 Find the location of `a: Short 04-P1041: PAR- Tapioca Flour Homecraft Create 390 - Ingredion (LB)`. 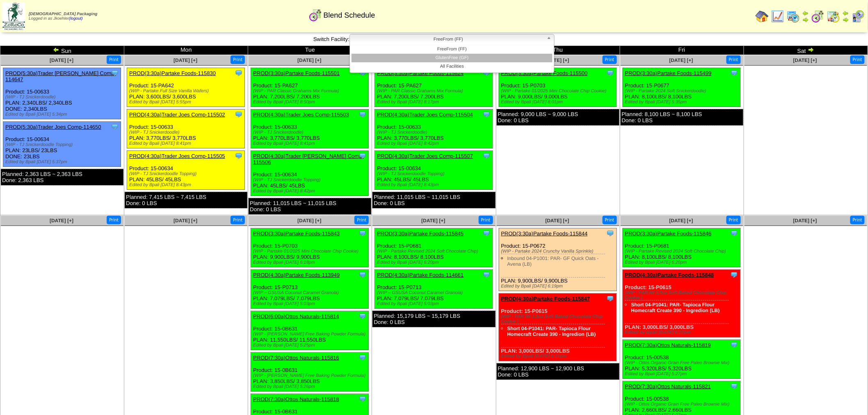

a: Short 04-P1041: PAR- Tapioca Flour Homecraft Create 390 - Ingredion (LB) is located at coordinates (552, 331).